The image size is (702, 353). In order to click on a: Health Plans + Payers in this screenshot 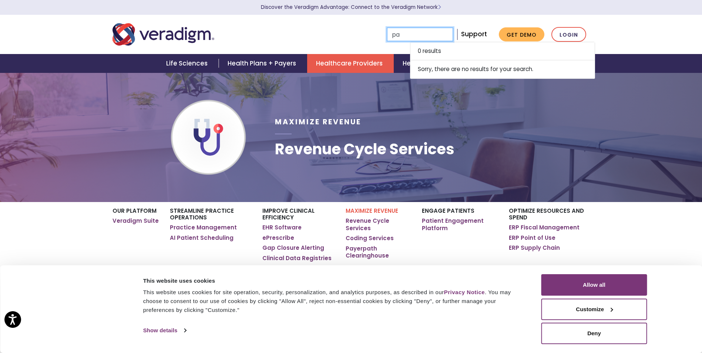, I will do `click(263, 63)`.